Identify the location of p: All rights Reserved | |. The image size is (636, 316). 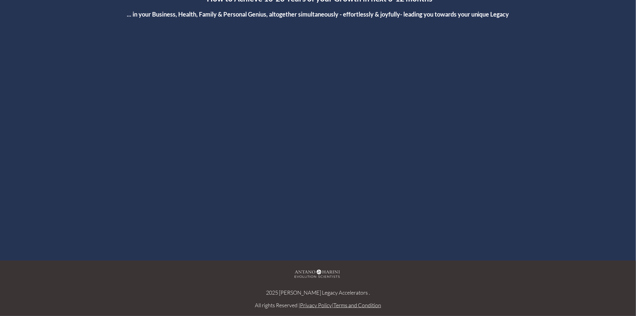
(318, 305).